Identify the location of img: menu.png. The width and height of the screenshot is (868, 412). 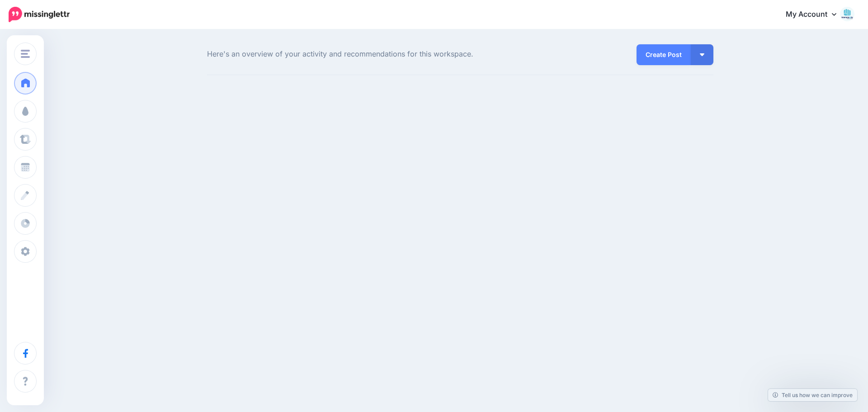
(26, 54).